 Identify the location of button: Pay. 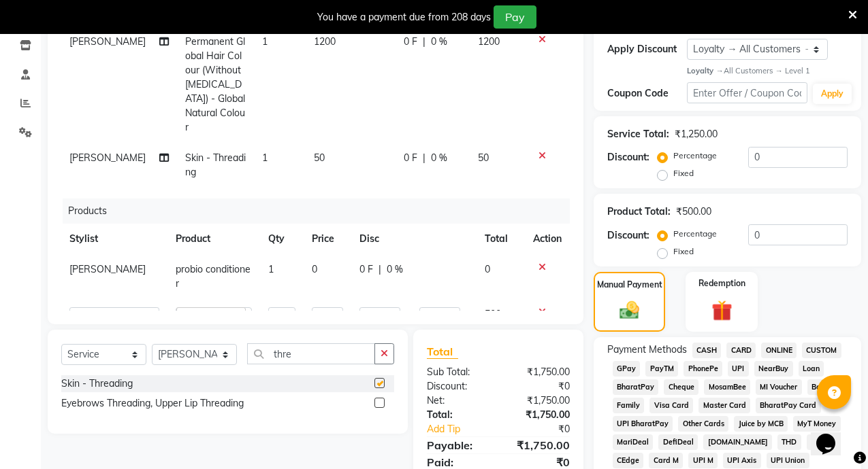
(514, 17).